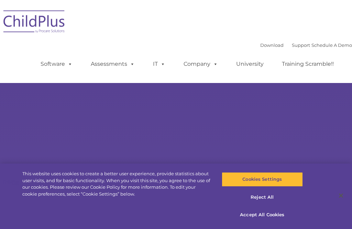 Image resolution: width=352 pixels, height=229 pixels. I want to click on button: Close, so click(341, 195).